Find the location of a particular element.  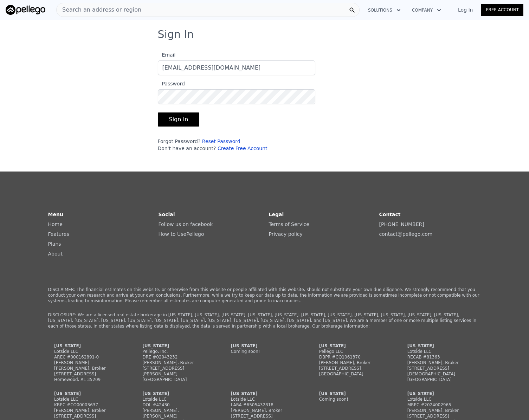

div: DRE #02043232 is located at coordinates (176, 357).